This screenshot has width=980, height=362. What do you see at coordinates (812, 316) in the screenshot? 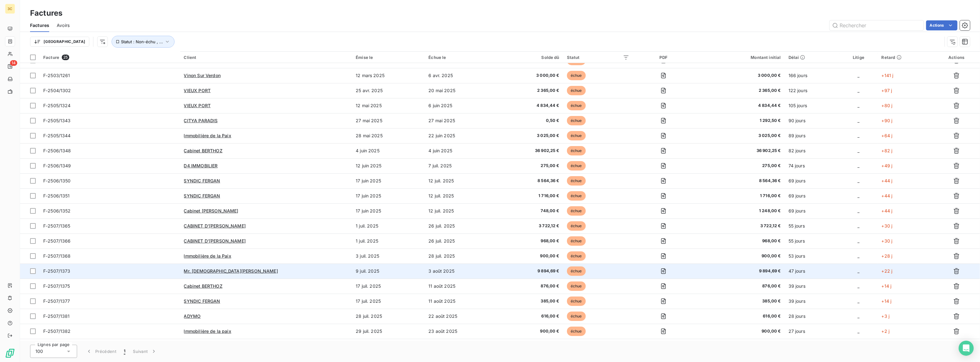
I see `td: 28 jours` at bounding box center [812, 316].